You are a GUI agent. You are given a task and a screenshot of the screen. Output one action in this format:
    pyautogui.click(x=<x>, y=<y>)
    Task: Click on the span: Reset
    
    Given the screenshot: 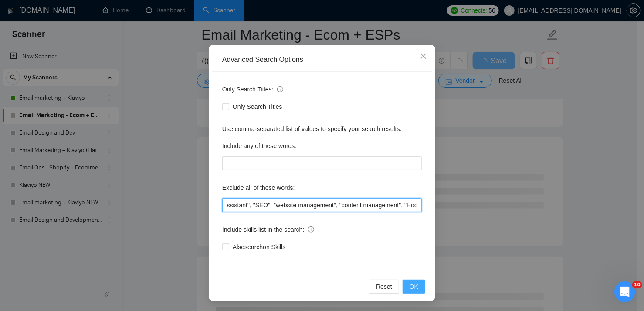 What is the action you would take?
    pyautogui.click(x=384, y=287)
    